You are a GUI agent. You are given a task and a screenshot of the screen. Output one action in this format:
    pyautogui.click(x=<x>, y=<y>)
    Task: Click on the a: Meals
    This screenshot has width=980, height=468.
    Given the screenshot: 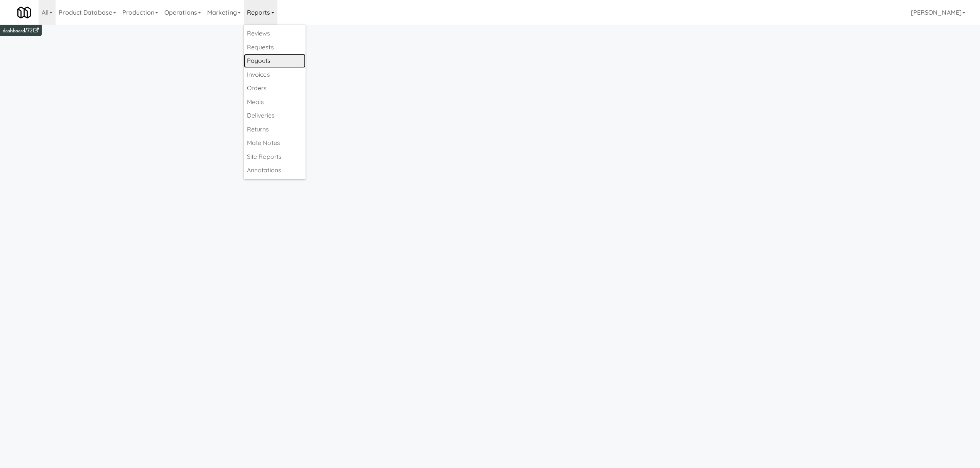 What is the action you would take?
    pyautogui.click(x=275, y=102)
    